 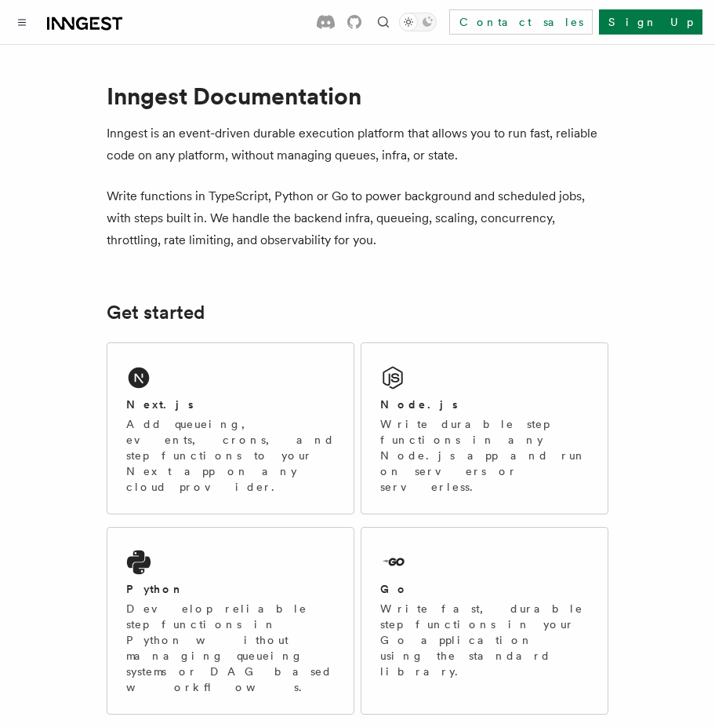 I want to click on a: GoWrite fast, durable step functions in your Go application using the standard library., so click(x=485, y=620).